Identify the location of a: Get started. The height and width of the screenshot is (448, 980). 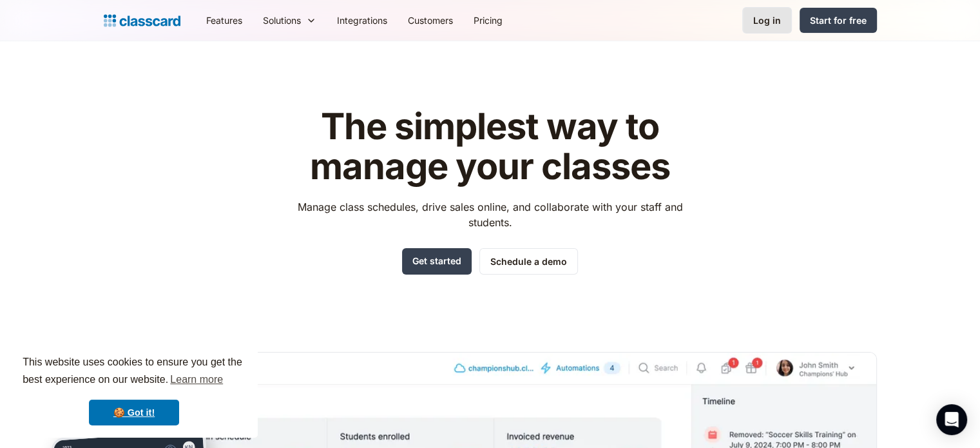
(437, 261).